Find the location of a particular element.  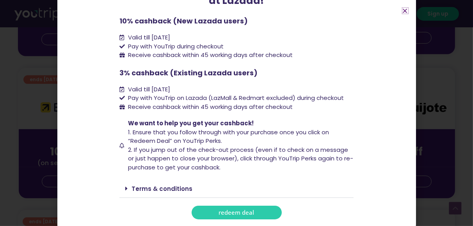

p: 10% cashback (New Lazada users) is located at coordinates (236, 21).